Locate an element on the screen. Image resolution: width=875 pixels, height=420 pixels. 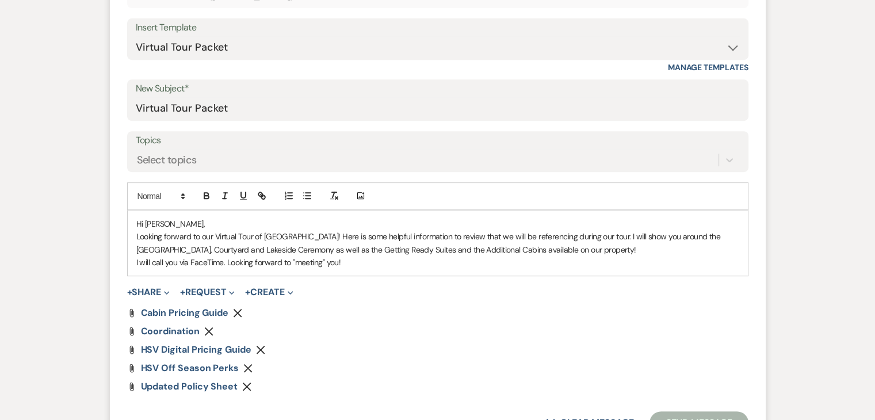
div: Select topics is located at coordinates (167, 159).